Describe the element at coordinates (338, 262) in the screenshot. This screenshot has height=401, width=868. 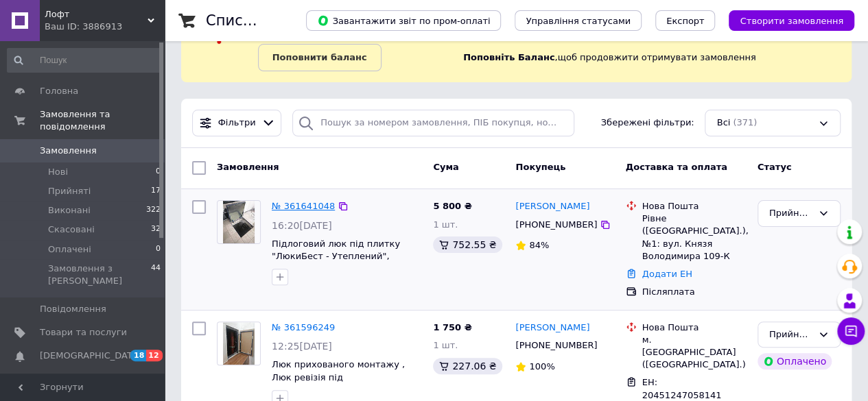
I see `a: Підлоговий люк під плитку "ЛюкиБест - Утеплений", Безкоштовна Доставка 800, 600` at that location.